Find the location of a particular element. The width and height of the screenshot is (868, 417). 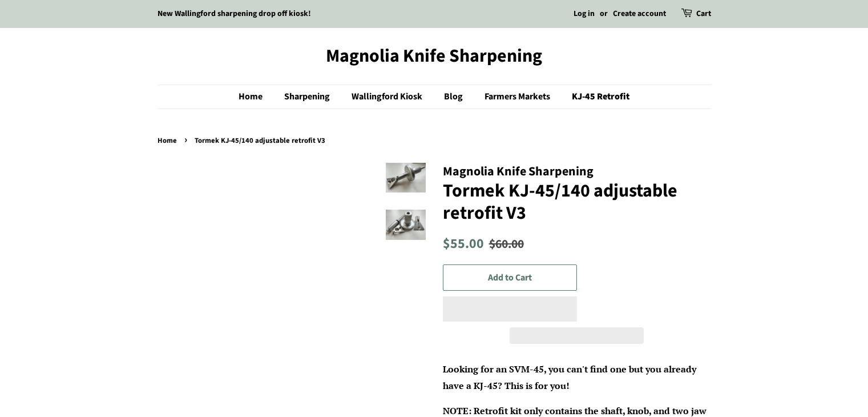

a: Magnolia Knife Sharpening is located at coordinates (434, 56).